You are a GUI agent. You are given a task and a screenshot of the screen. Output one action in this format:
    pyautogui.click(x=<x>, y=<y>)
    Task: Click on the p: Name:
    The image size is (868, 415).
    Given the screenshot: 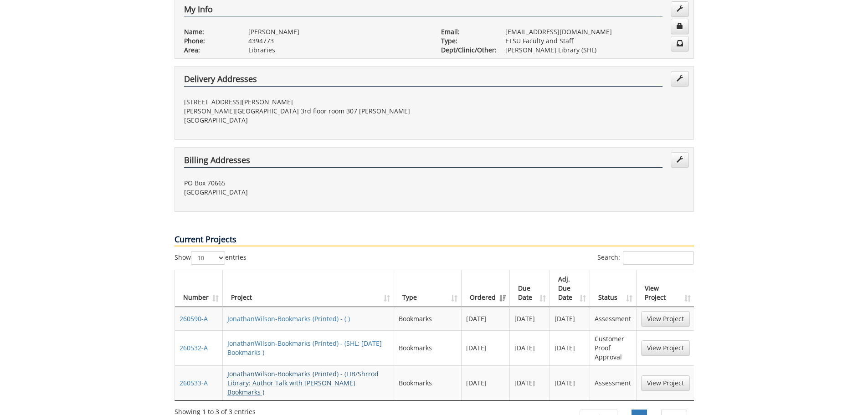 What is the action you would take?
    pyautogui.click(x=209, y=32)
    